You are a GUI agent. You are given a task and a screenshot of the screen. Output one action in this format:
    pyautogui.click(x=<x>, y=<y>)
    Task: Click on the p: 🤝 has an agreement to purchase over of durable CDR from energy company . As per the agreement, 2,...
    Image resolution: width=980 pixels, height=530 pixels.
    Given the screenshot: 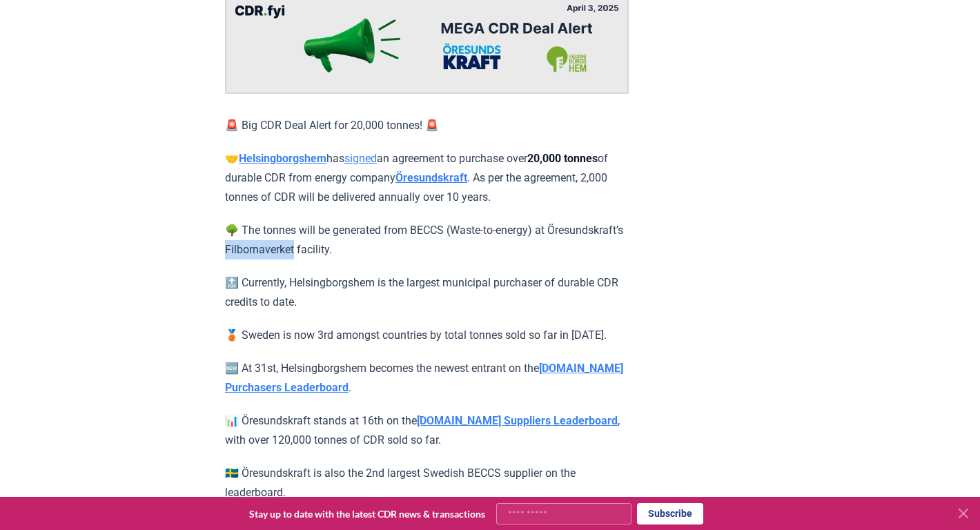 What is the action you would take?
    pyautogui.click(x=426, y=178)
    